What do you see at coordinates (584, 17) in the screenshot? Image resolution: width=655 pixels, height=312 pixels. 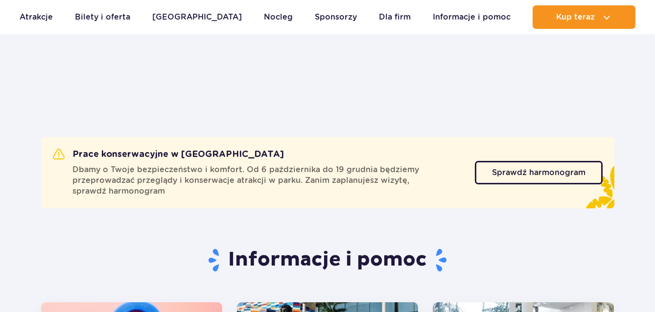 I see `button: Kup teraz` at bounding box center [584, 17].